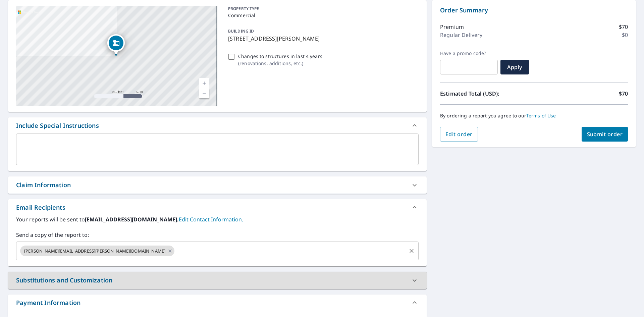 This screenshot has height=317, width=644. I want to click on p: Commercial, so click(322, 15).